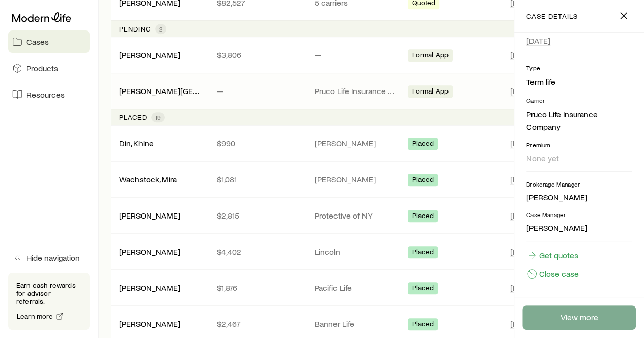 This screenshot has width=644, height=338. Describe the element at coordinates (148, 179) in the screenshot. I see `div: Wachstock, Mira` at that location.